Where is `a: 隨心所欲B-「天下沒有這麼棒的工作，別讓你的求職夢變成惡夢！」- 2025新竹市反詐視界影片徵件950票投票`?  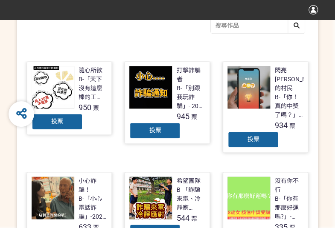
a: 隨心所欲B-「天下沒有這麼棒的工作，別讓你的求職夢變成惡夢！」- 2025新竹市反詐視界影片徵件950票投票 is located at coordinates (69, 98).